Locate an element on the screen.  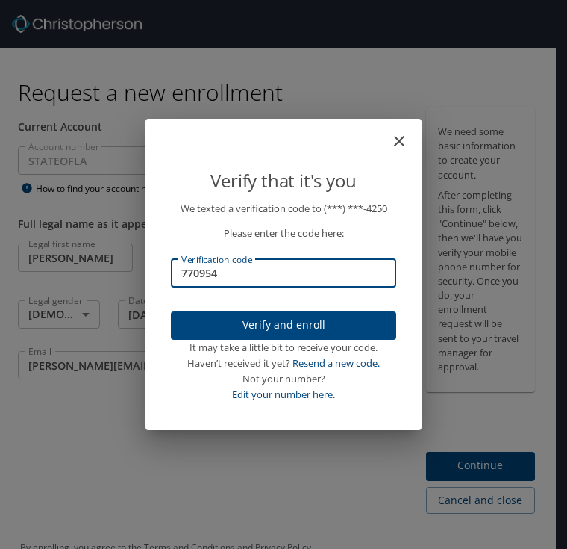
div: Haven’t received it yet? is located at coordinates (284, 363).